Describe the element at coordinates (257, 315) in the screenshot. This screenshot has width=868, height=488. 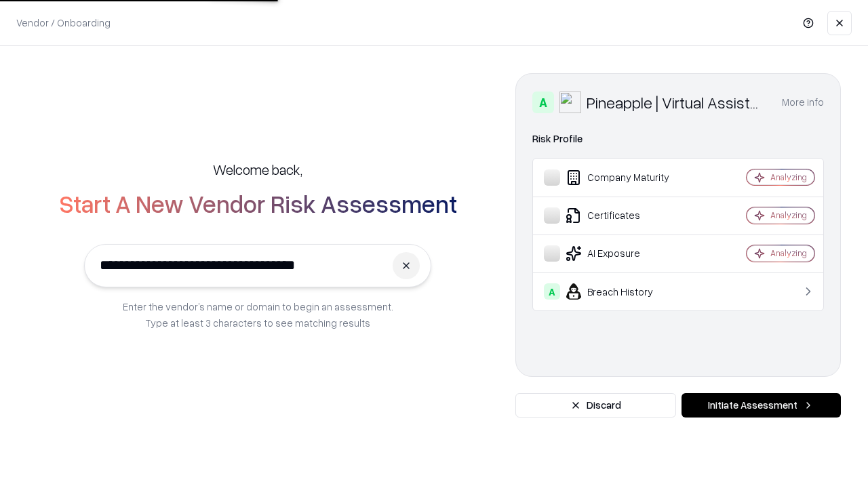
I see `p: Enter the vendor’s name or domain to begin an assessment. Type at least 3 characters to see match...` at that location.